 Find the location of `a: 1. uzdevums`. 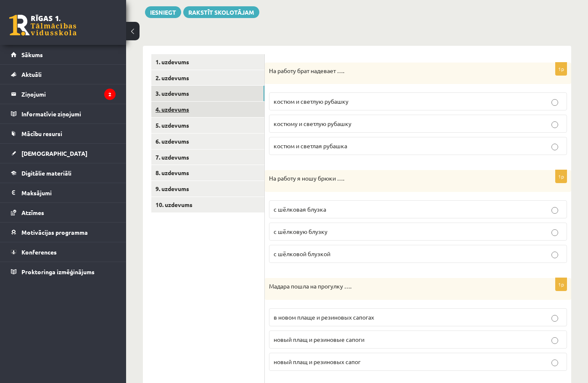

a: 1. uzdevums is located at coordinates (207, 62).